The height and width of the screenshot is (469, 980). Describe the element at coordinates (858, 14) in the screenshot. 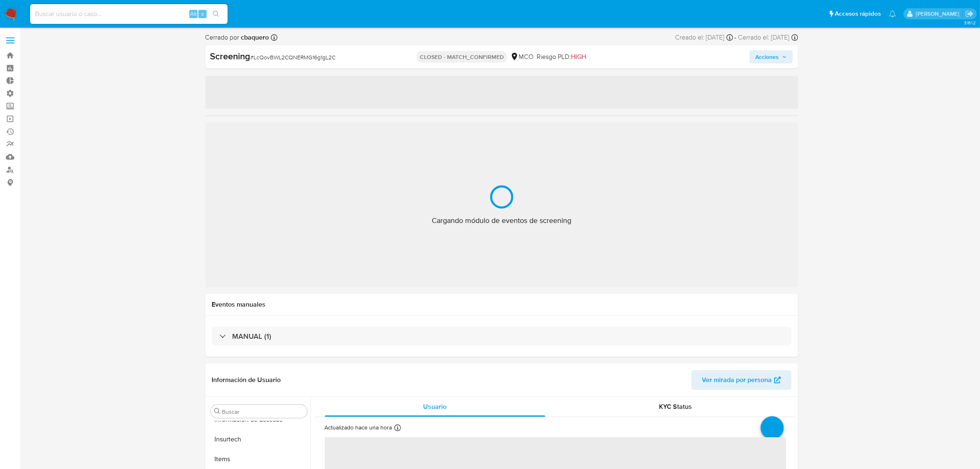

I see `span: Accesos rápidos` at that location.